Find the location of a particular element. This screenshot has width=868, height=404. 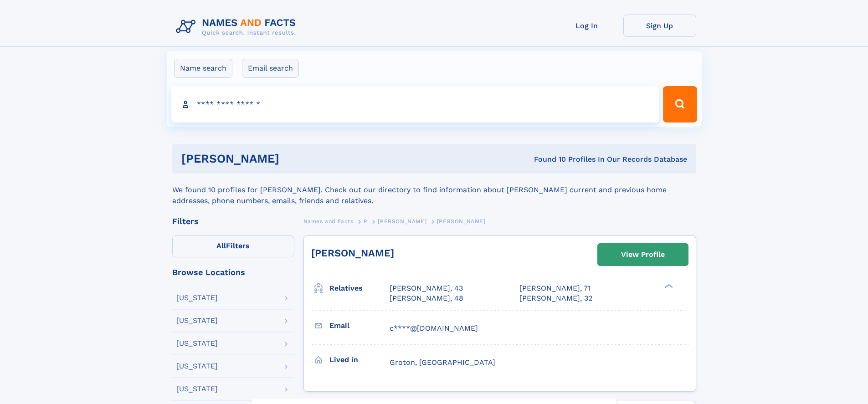

div: Browse Locations is located at coordinates (233, 272).